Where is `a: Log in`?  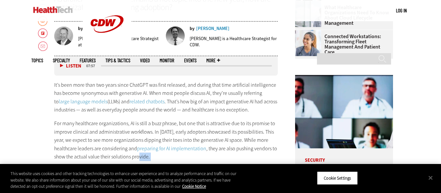 a: Log in is located at coordinates (402, 10).